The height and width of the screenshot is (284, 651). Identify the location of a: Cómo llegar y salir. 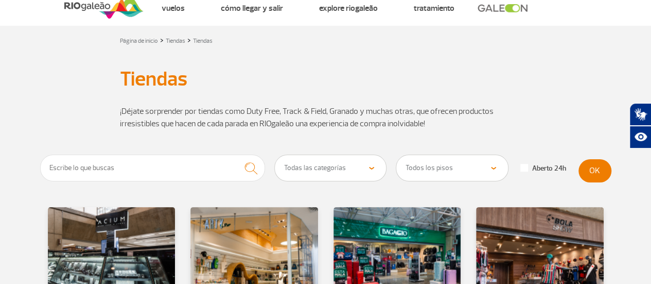
(252, 8).